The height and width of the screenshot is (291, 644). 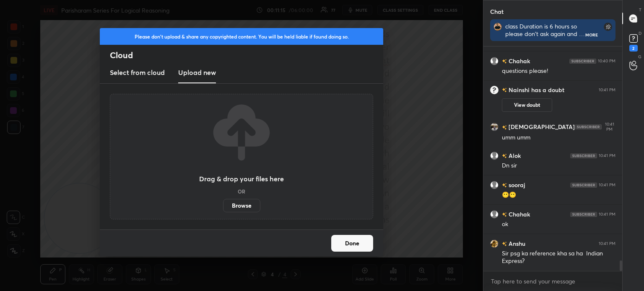 I want to click on div: grid, so click(x=553, y=159).